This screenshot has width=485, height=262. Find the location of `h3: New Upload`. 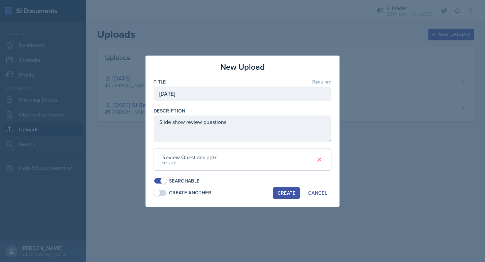

h3: New Upload is located at coordinates (242, 67).